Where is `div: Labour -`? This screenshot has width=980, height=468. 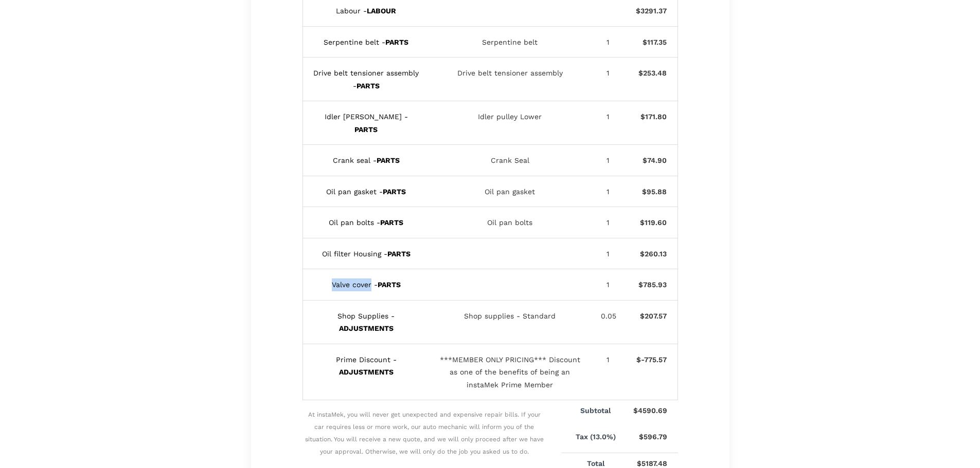
div: Labour - is located at coordinates (366, 11).